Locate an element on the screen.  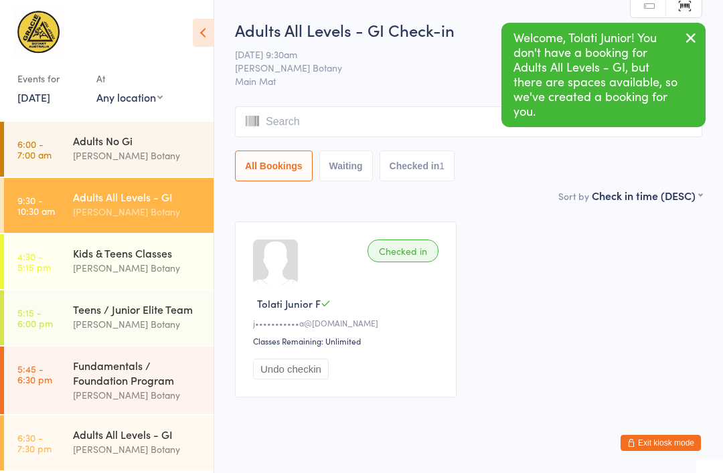
time: 9:30 - 10:30 am is located at coordinates (36, 206).